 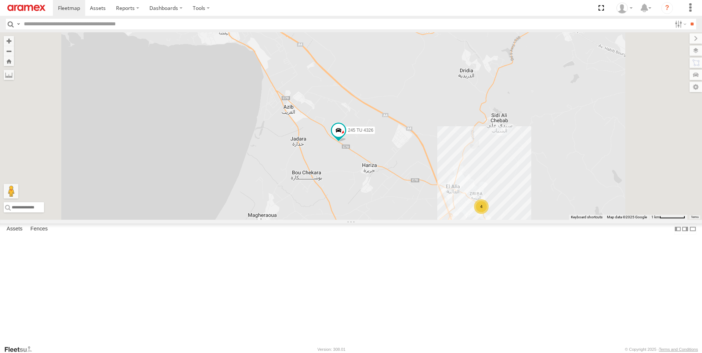 What do you see at coordinates (625, 8) in the screenshot?
I see `div: MohamedHaythem Bouchagfa` at bounding box center [625, 8].